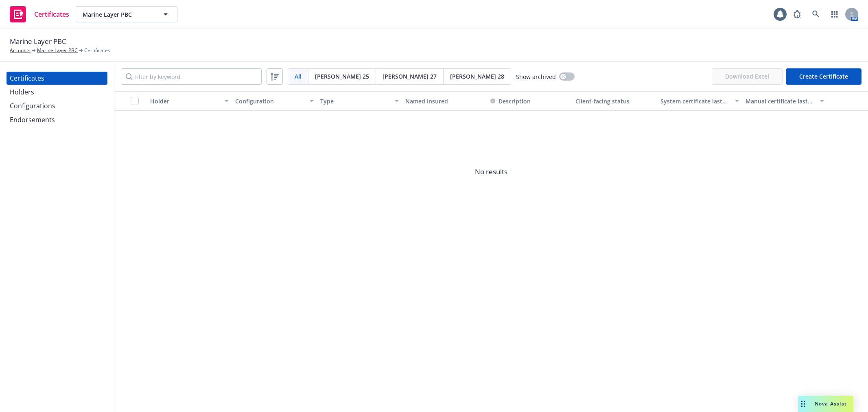 The image size is (868, 412). Describe the element at coordinates (816, 14) in the screenshot. I see `a: Search` at that location.